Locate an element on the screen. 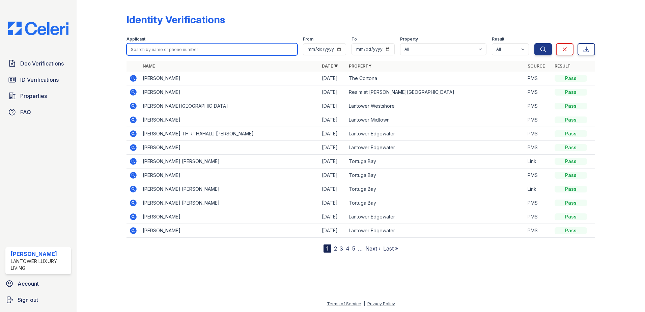 This screenshot has height=312, width=645. span: ID Verifications is located at coordinates (39, 80).